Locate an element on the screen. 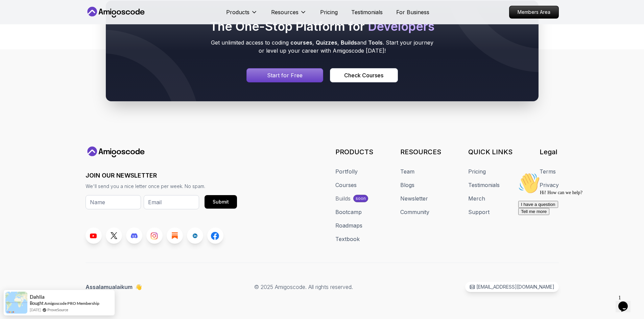 The image size is (644, 319). a: Newsletter is located at coordinates (414, 199).